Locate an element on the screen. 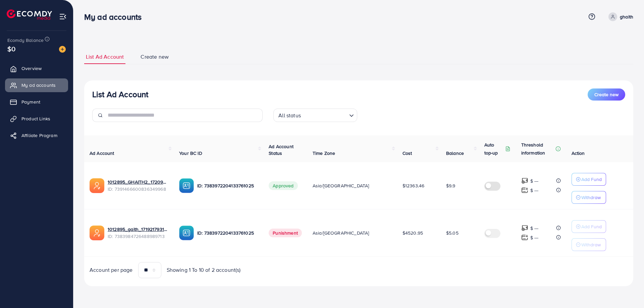 This screenshot has width=644, height=308. span: Time Zone is located at coordinates (324, 153).